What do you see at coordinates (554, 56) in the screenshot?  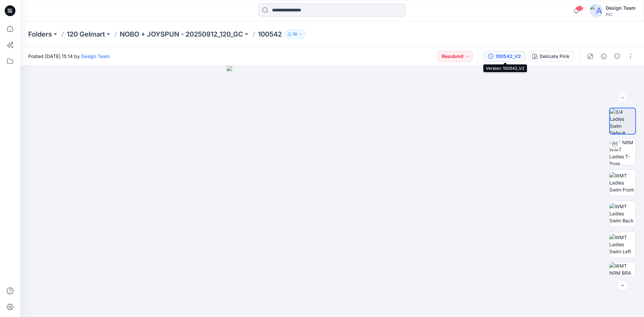 I see `div: Delicate Pink` at bounding box center [554, 56].